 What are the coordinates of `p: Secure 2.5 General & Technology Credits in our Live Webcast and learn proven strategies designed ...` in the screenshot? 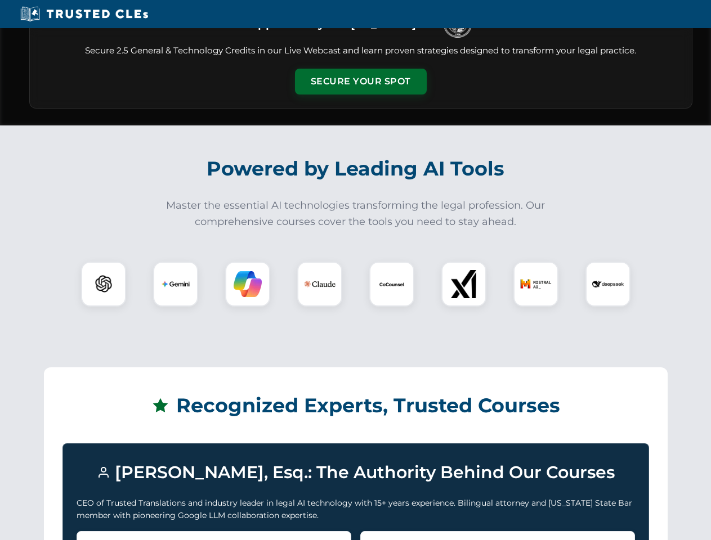 It's located at (361, 51).